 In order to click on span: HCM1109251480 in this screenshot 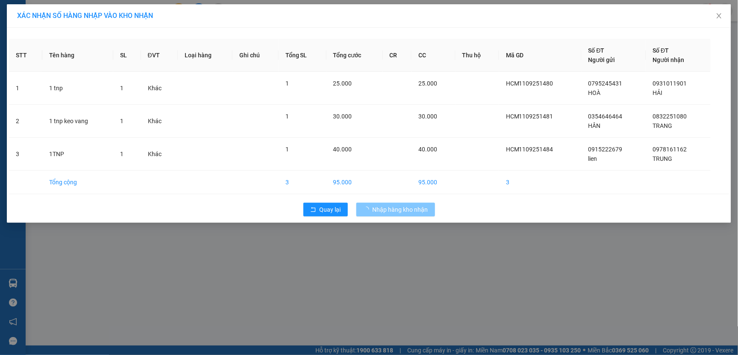, I will do `click(529, 83)`.